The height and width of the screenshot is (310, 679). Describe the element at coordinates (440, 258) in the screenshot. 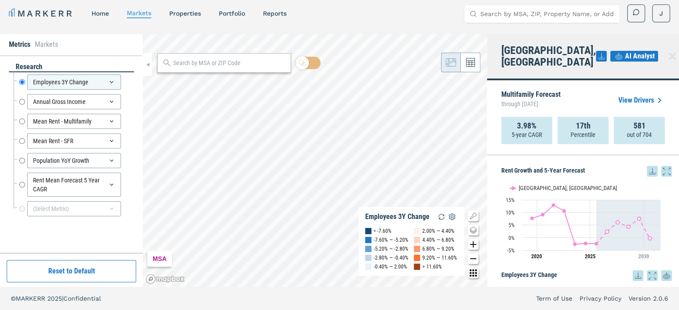

I see `div: 9.20% — 11.60%` at that location.